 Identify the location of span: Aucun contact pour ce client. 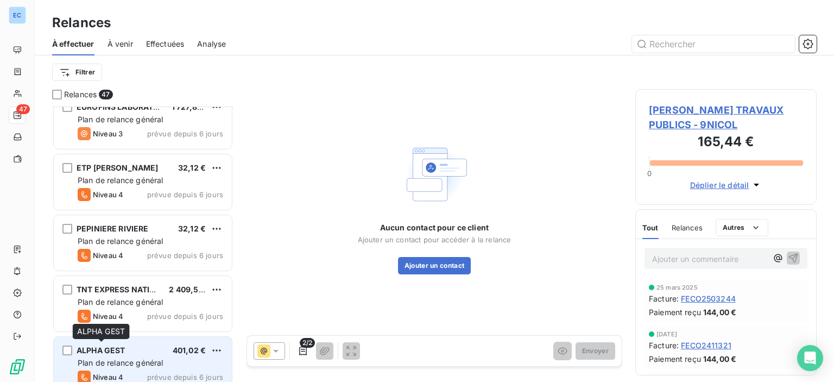
(434, 228).